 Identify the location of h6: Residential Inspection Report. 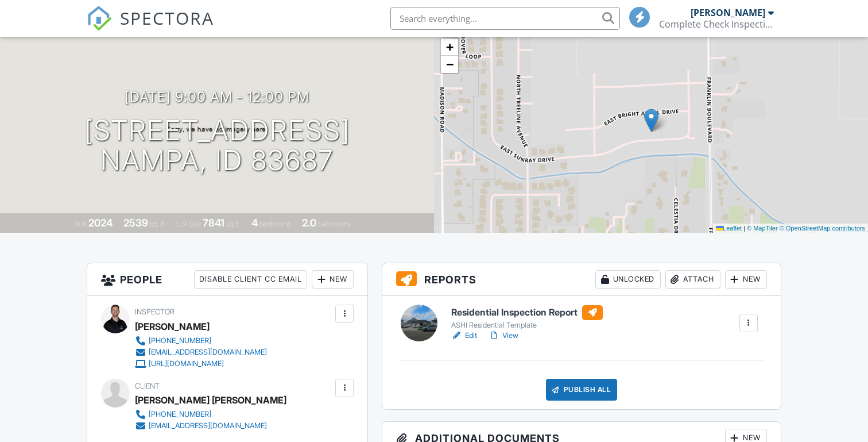
(527, 313).